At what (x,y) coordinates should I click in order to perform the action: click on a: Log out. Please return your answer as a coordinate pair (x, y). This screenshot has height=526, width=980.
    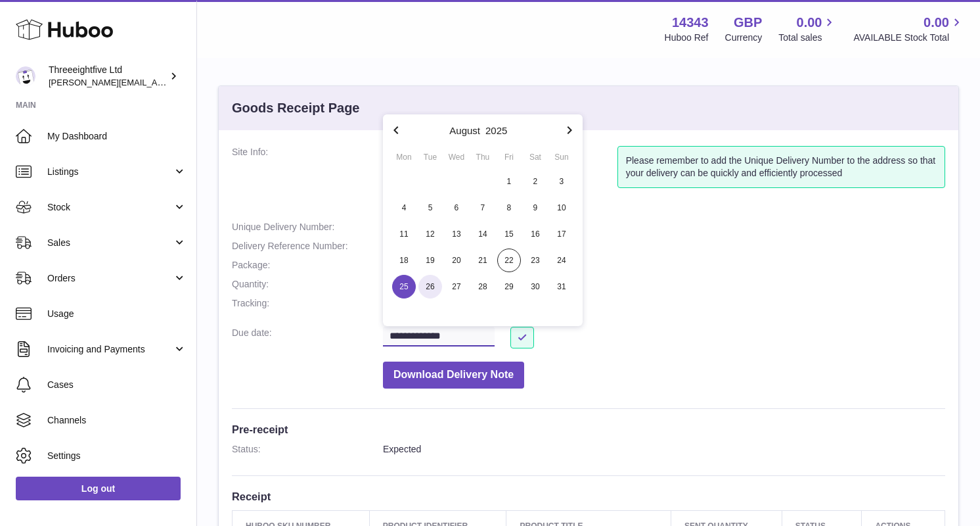
    Looking at the image, I should click on (98, 488).